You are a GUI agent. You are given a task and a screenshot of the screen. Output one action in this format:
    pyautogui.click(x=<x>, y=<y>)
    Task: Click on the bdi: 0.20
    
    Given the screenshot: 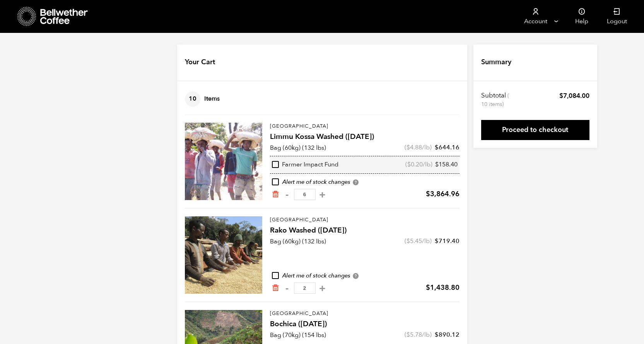 What is the action you would take?
    pyautogui.click(x=415, y=165)
    